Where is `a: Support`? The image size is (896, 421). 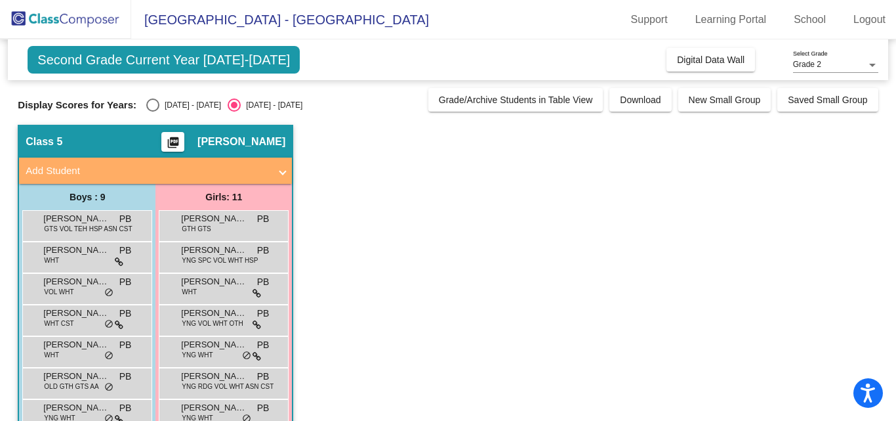
a: Support is located at coordinates (650, 20).